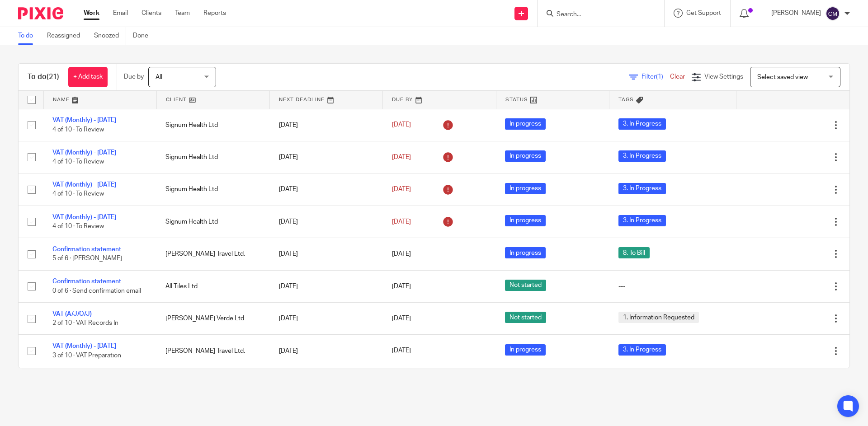 The height and width of the screenshot is (426, 868). Describe the element at coordinates (659, 317) in the screenshot. I see `span: 1. Information Requested` at that location.